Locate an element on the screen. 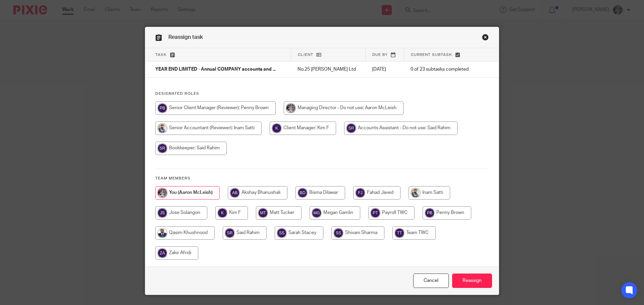  td: 0 of 23 subtasks completed is located at coordinates (441, 70).